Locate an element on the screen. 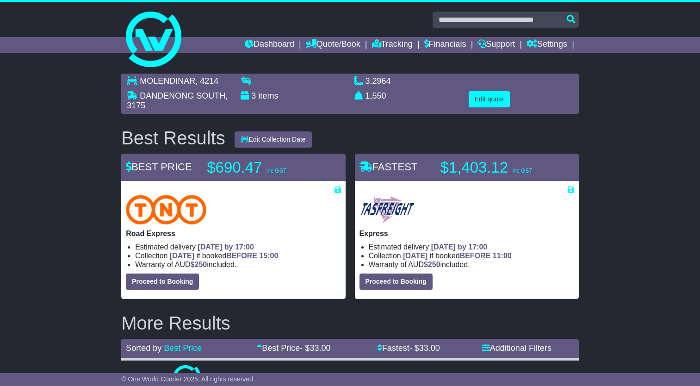 This screenshot has height=386, width=700. img: TNT Domestic: Road Express is located at coordinates (166, 210).